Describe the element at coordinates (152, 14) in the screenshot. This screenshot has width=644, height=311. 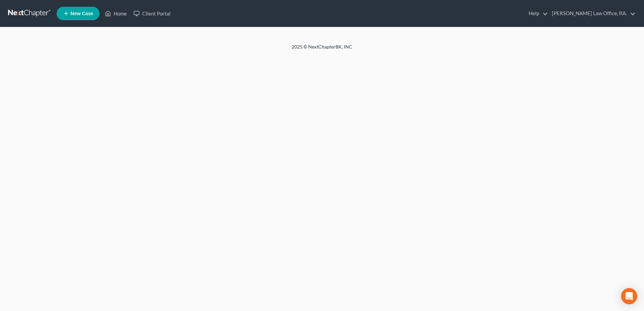
I see `a: Client Portal` at that location.